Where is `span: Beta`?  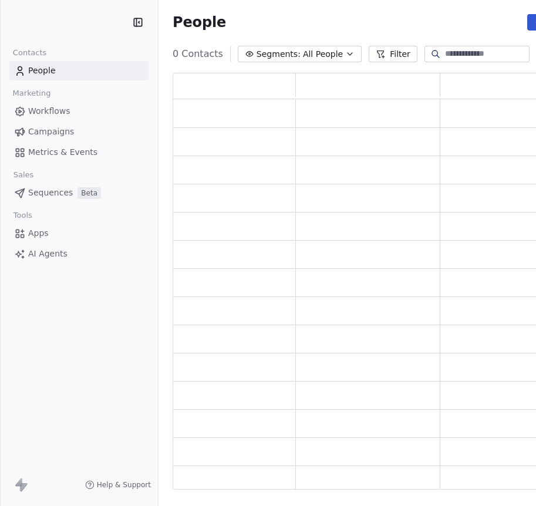 span: Beta is located at coordinates (89, 193).